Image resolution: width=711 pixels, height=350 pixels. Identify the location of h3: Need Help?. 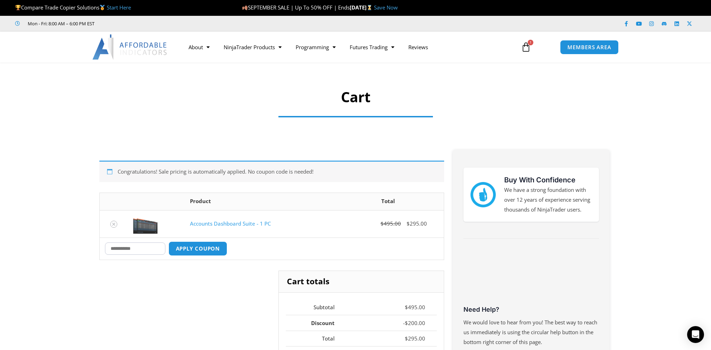
(531, 309).